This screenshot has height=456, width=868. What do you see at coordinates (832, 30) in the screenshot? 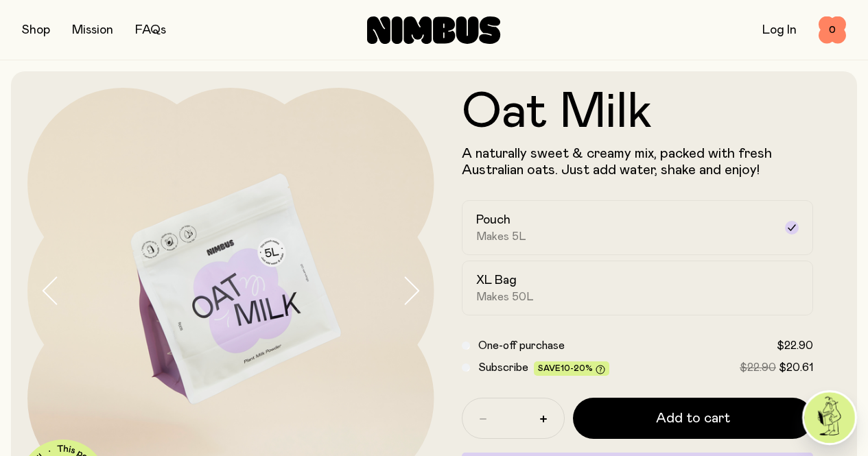
I see `button: 0` at bounding box center [832, 30].